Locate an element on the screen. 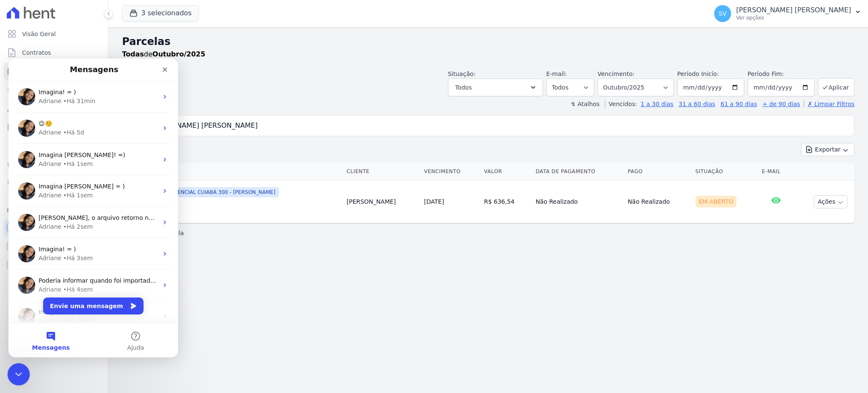  strong: Todas is located at coordinates (133, 54).